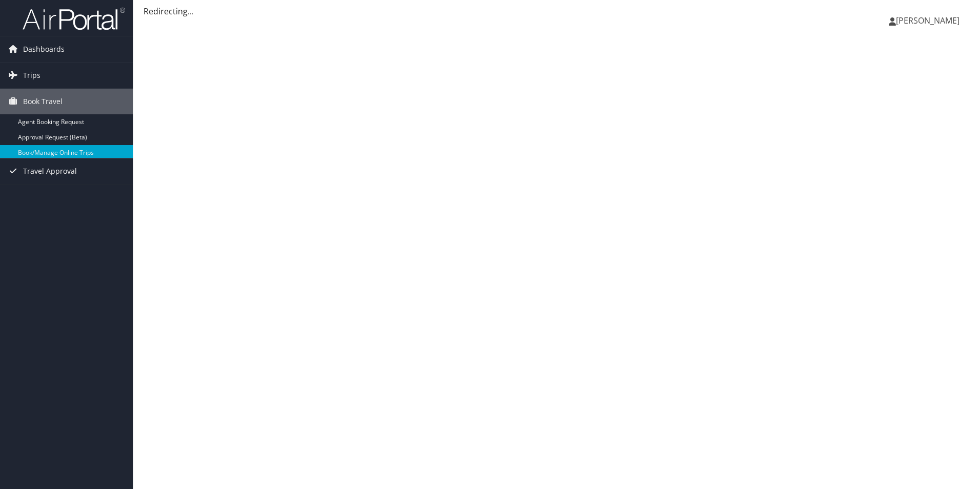  What do you see at coordinates (32, 76) in the screenshot?
I see `span: Trips` at bounding box center [32, 76].